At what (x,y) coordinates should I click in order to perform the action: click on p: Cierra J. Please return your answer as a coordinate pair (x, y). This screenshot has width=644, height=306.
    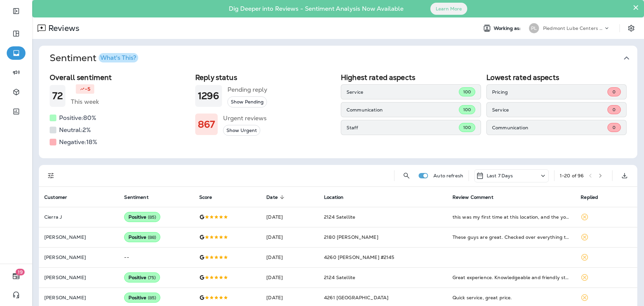
    Looking at the image, I should click on (79, 217).